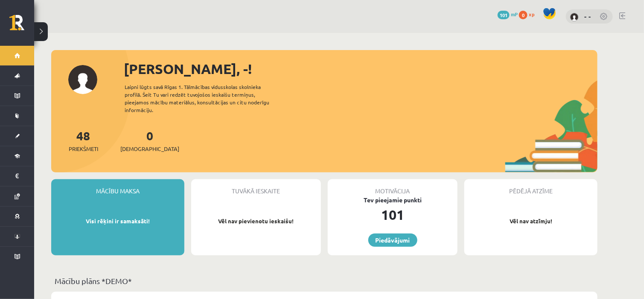 The height and width of the screenshot is (299, 644). Describe the element at coordinates (393, 200) in the screenshot. I see `div: Tev pieejamie punkti` at that location.